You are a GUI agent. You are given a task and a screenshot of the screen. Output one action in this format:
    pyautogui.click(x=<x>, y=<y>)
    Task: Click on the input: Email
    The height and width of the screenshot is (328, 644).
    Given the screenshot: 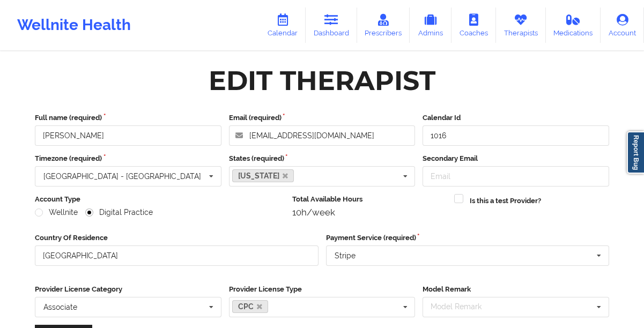 What is the action you would take?
    pyautogui.click(x=516, y=177)
    